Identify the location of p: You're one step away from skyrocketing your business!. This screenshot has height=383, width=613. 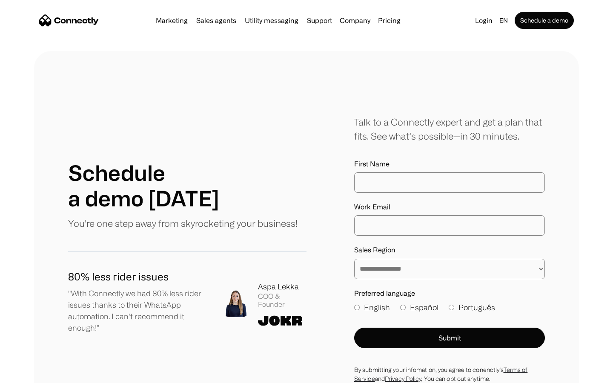
(183, 223).